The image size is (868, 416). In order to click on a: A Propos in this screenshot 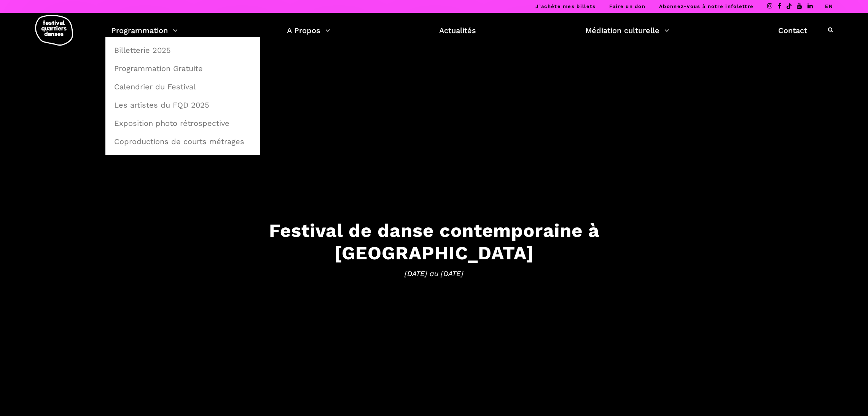, I will do `click(309, 31)`.